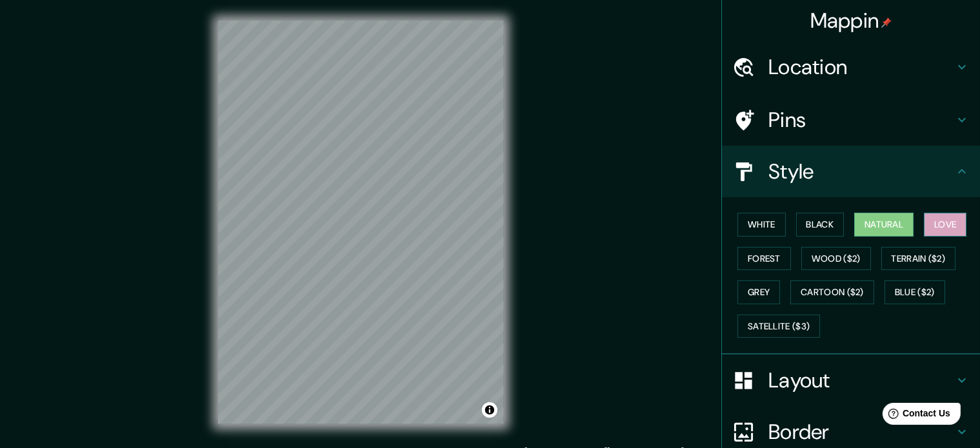 The width and height of the screenshot is (980, 448). What do you see at coordinates (862, 120) in the screenshot?
I see `h4: Pins` at bounding box center [862, 120].